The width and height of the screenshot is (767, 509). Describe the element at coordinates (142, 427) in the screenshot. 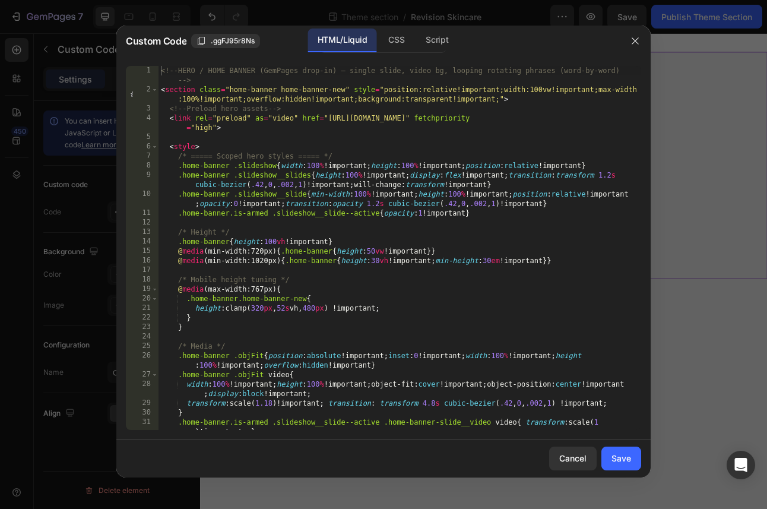

I see `div: 31` at that location.